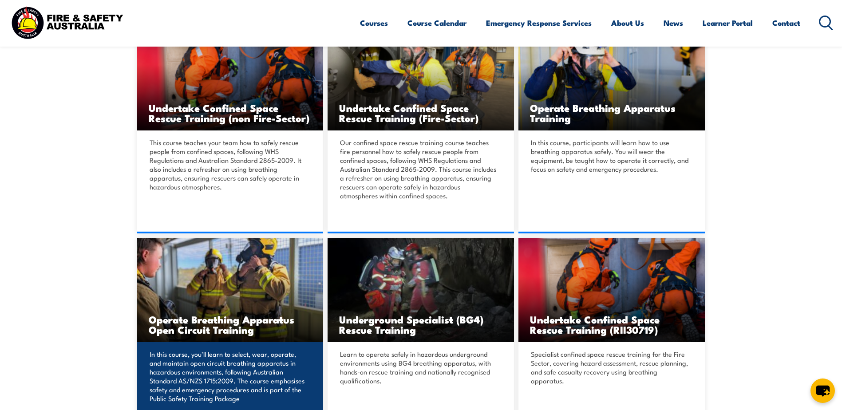 Image resolution: width=842 pixels, height=410 pixels. What do you see at coordinates (421, 78) in the screenshot?
I see `img: Undertake Confined Space Rescue (Fire-Sector) TRAINING` at bounding box center [421, 78].